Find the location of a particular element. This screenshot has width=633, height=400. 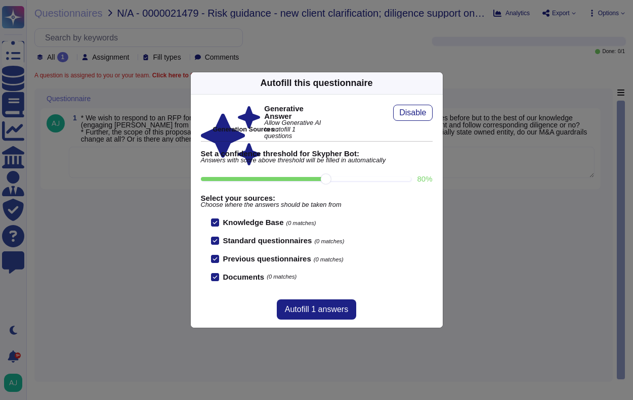

button: Disable is located at coordinates (413, 113).